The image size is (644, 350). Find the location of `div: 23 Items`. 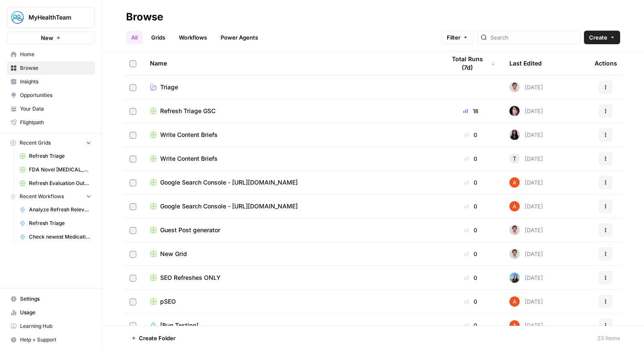

div: 23 Items is located at coordinates (609, 338).